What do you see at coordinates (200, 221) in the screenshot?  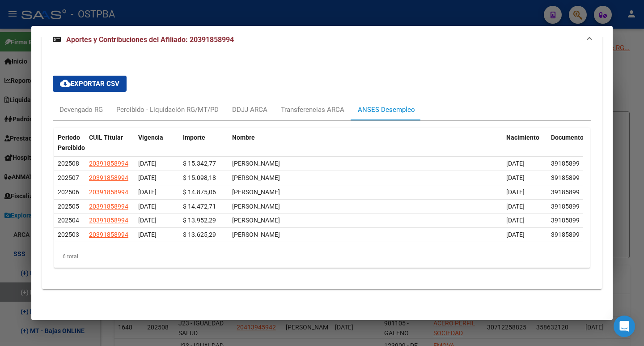 I see `span: $ 13.952,29` at bounding box center [200, 221].